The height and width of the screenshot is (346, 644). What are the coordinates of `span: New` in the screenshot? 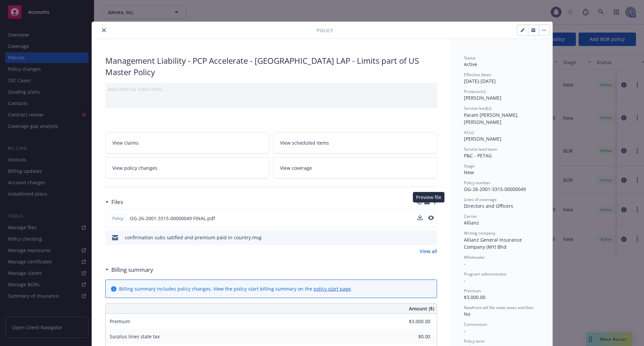 It's located at (469, 172).